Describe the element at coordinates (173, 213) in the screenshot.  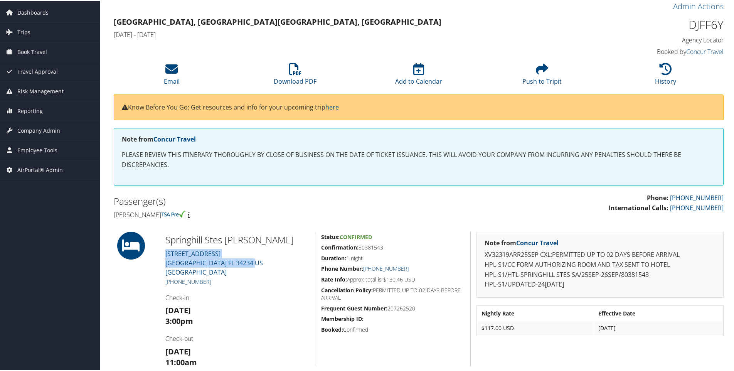
I see `img: tsa-precheck.png` at that location.